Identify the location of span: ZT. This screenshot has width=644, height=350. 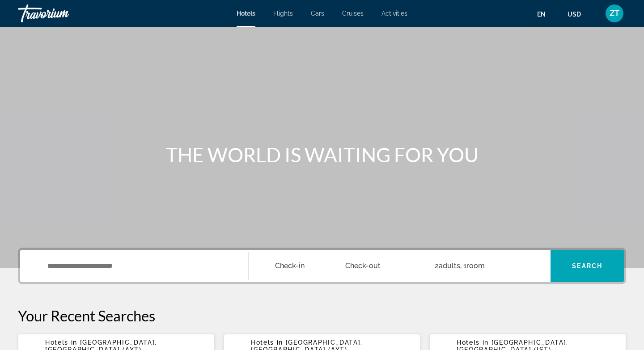
(615, 13).